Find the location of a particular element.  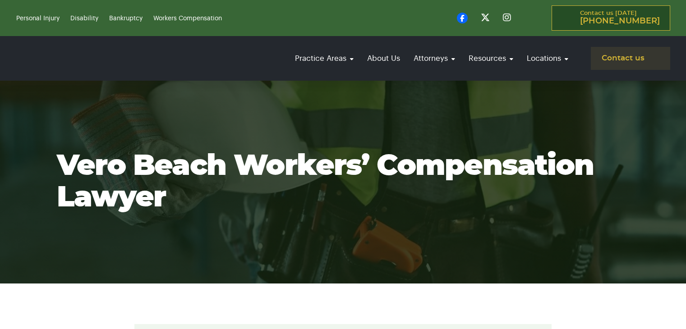

a: Practice Areas is located at coordinates (324, 58).